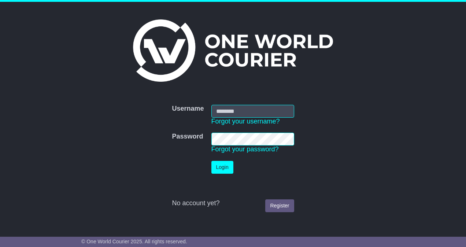  What do you see at coordinates (233, 51) in the screenshot?
I see `img: One World` at bounding box center [233, 51].